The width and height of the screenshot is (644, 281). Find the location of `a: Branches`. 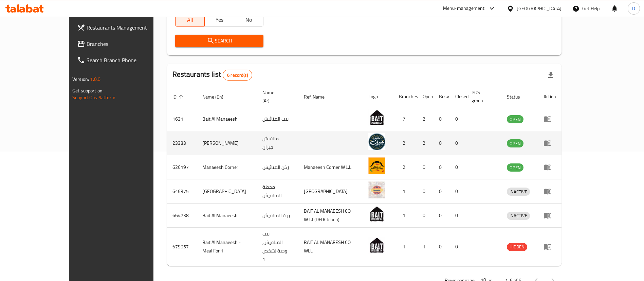

a: Branches is located at coordinates (124, 44).